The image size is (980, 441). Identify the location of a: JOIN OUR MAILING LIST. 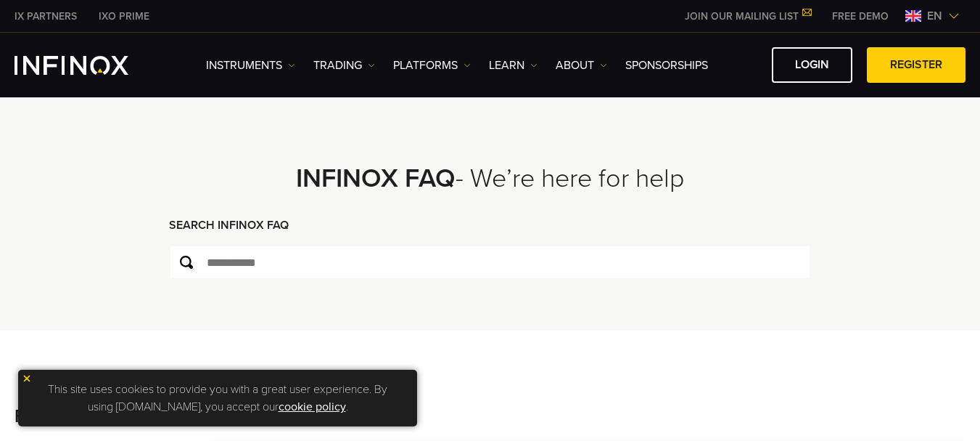
(747, 16).